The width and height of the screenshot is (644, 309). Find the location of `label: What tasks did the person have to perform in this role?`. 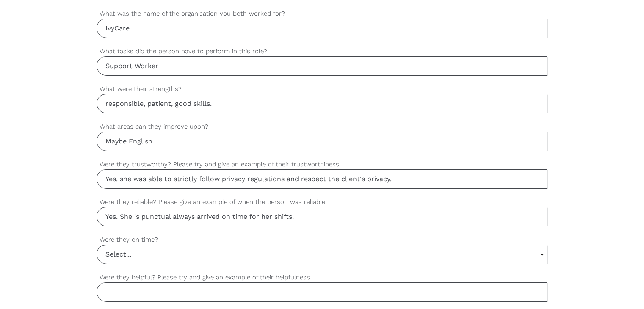

label: What tasks did the person have to perform in this role? is located at coordinates (321, 51).